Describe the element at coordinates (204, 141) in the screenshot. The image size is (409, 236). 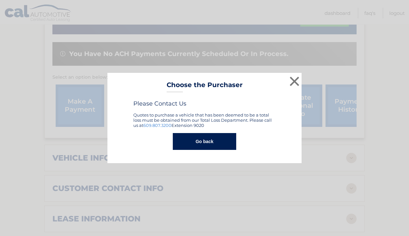
I see `button: Go back` at that location.